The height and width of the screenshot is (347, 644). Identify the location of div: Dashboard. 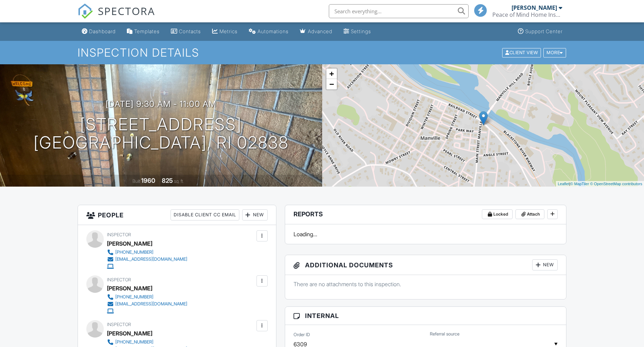
(102, 31).